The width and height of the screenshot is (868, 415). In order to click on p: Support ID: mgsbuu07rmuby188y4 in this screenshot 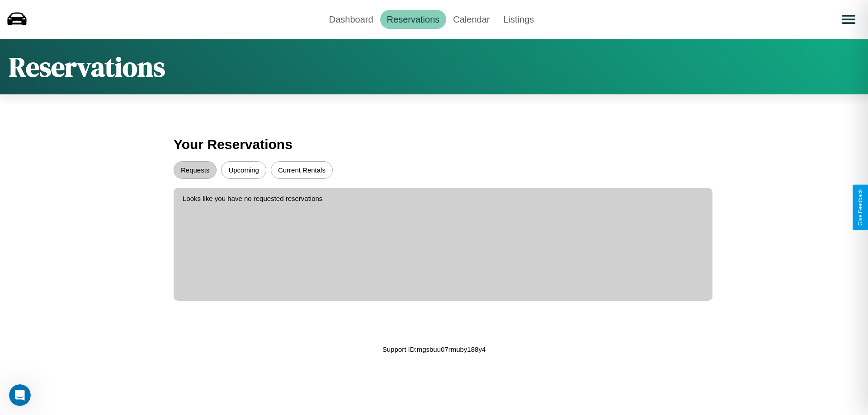, I will do `click(434, 349)`.